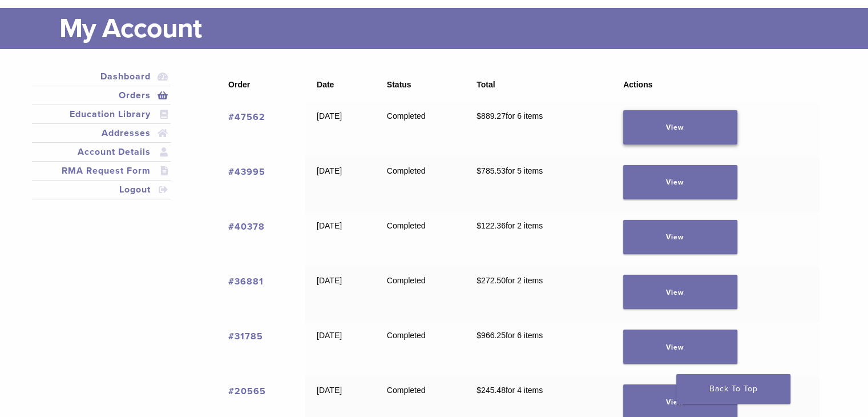 This screenshot has height=417, width=868. Describe the element at coordinates (247, 227) in the screenshot. I see `a: View order number 40378` at that location.